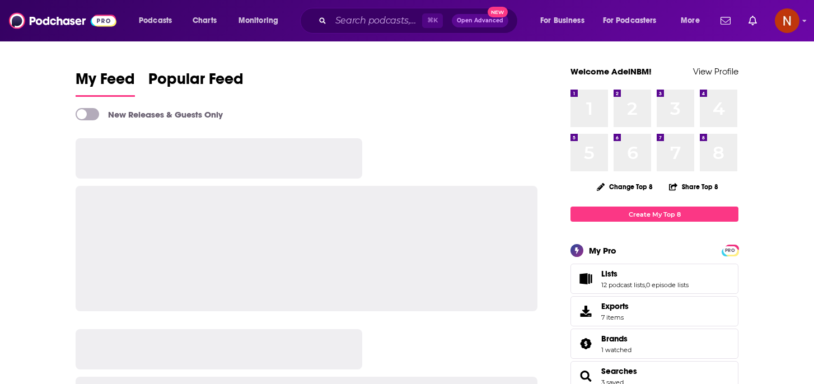 This screenshot has width=814, height=384. What do you see at coordinates (691, 21) in the screenshot?
I see `span: More` at bounding box center [691, 21].